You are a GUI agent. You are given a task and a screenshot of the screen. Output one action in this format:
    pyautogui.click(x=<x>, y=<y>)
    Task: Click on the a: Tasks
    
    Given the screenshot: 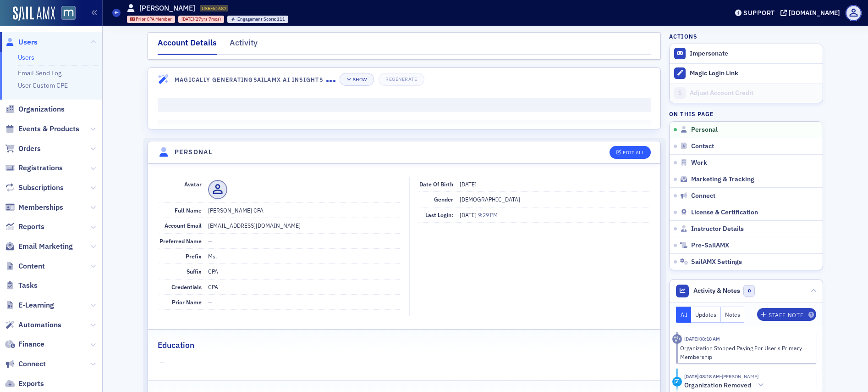 What is the action you would take?
    pyautogui.click(x=21, y=285)
    